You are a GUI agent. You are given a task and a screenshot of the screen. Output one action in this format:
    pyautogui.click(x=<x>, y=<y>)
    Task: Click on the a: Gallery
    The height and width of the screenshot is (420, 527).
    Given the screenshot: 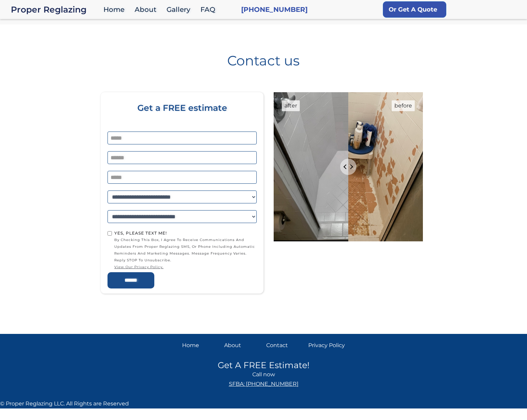 What is the action you would take?
    pyautogui.click(x=180, y=10)
    